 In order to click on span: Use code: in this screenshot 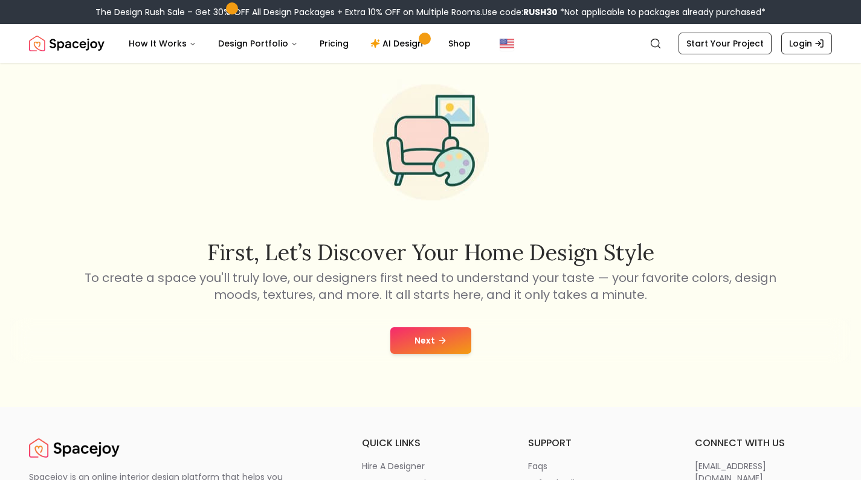, I will do `click(520, 12)`.